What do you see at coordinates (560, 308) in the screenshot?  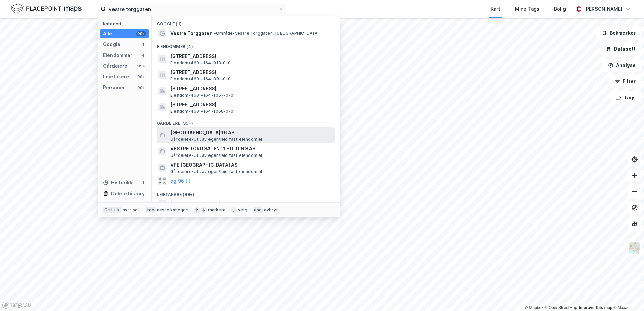 I see `a: OpenStreetMap` at bounding box center [560, 308].